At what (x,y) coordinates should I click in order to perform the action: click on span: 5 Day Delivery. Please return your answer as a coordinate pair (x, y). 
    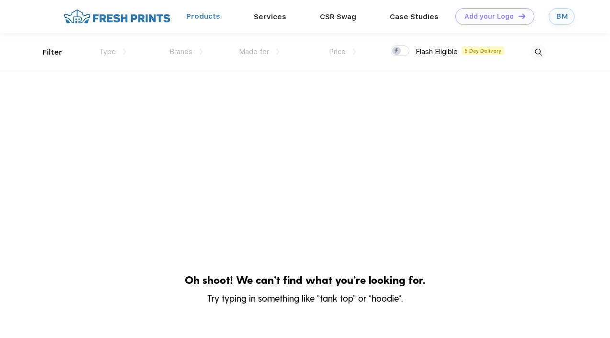
    Looking at the image, I should click on (483, 51).